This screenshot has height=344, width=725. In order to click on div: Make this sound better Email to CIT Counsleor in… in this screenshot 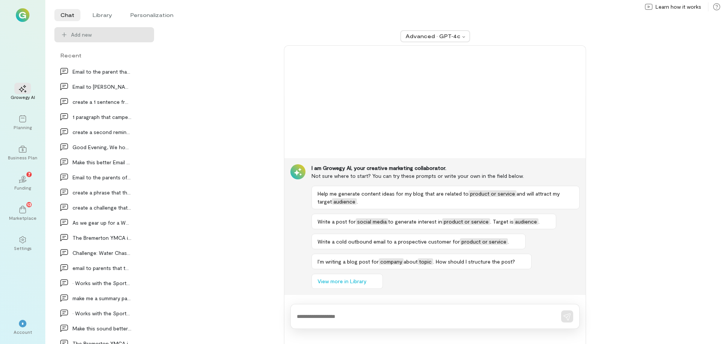, I will do `click(102, 328)`.